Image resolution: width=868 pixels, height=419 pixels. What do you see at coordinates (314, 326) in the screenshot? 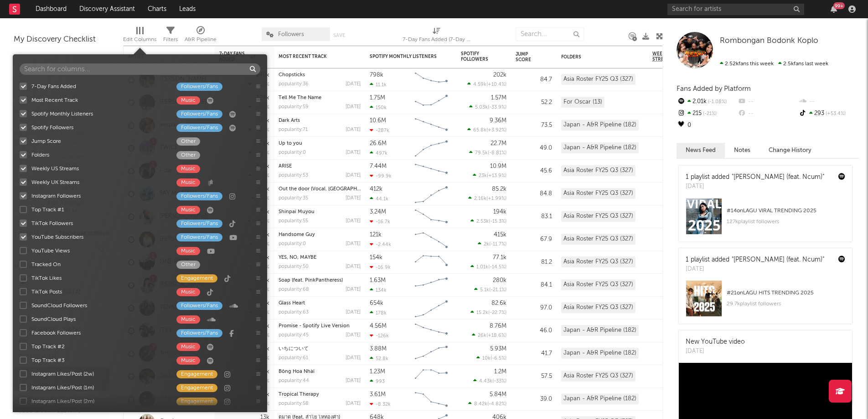
I see `a: Promise - Spotify Live Version` at bounding box center [314, 326].